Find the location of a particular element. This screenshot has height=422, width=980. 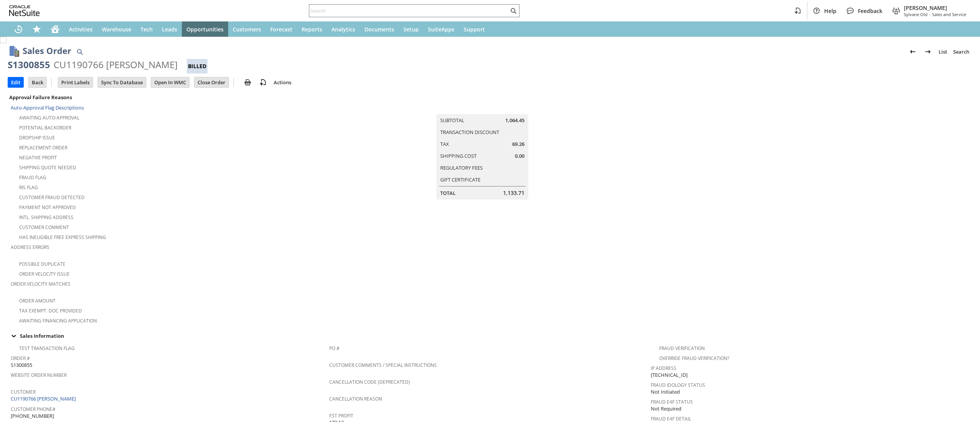

span: SuiteApps is located at coordinates (441, 29).